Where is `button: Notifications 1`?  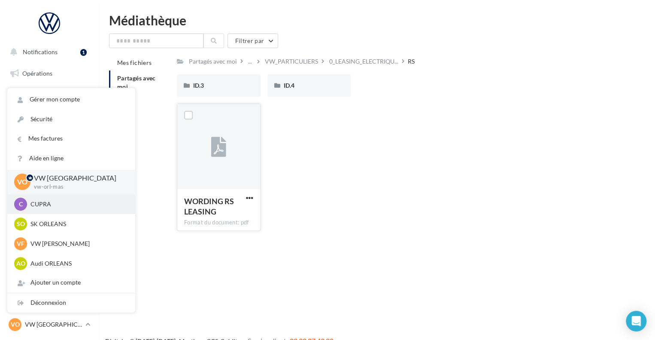
button: Notifications 1 is located at coordinates (48, 52).